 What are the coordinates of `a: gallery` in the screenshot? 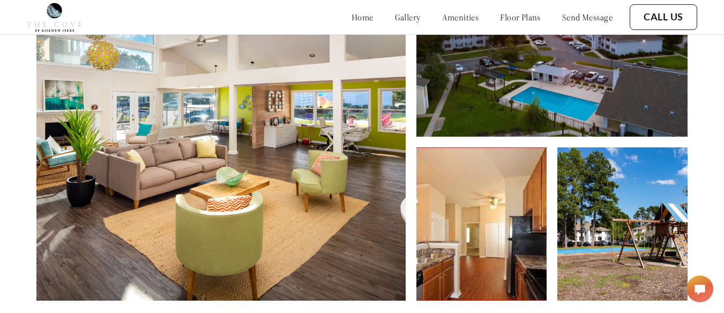 It's located at (408, 17).